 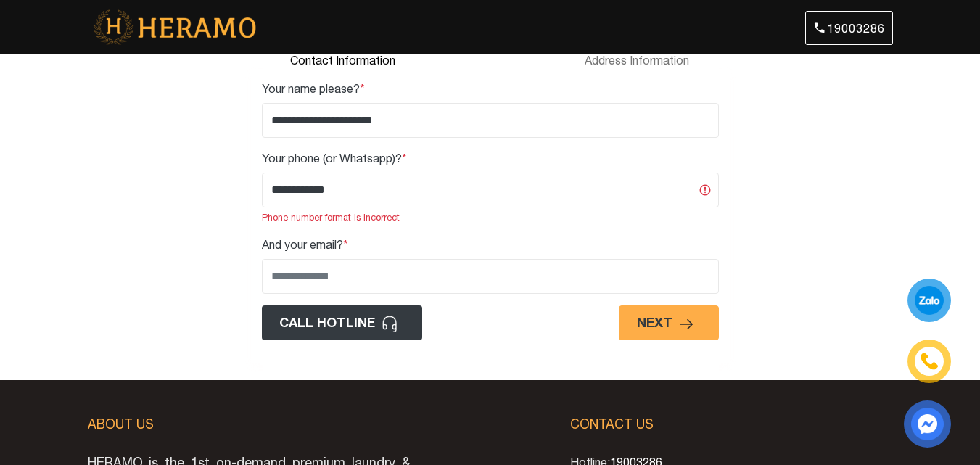 I want to click on img: heramo_logo_with_text.png, so click(x=174, y=27).